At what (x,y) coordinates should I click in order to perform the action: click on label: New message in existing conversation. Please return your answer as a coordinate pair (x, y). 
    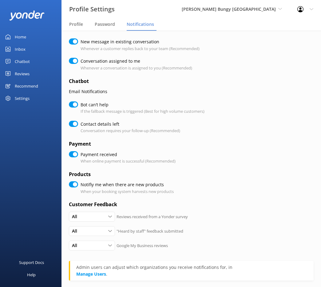
    Looking at the image, I should click on (138, 42).